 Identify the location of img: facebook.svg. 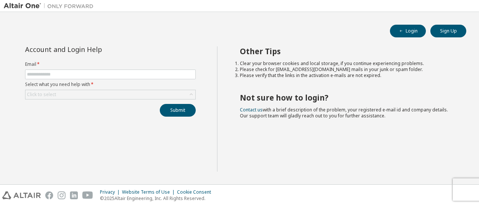
(49, 195).